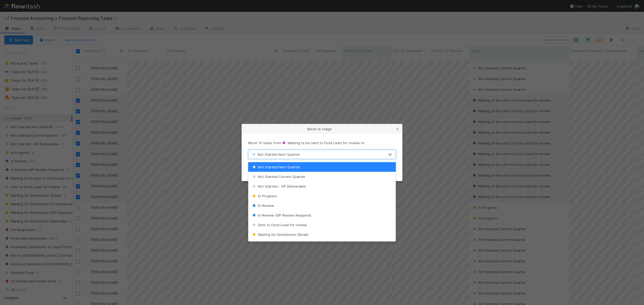 Image resolution: width=644 pixels, height=305 pixels. What do you see at coordinates (320, 143) in the screenshot?
I see `span: Waiting to be sent to Fund Lead for review` at bounding box center [320, 143].